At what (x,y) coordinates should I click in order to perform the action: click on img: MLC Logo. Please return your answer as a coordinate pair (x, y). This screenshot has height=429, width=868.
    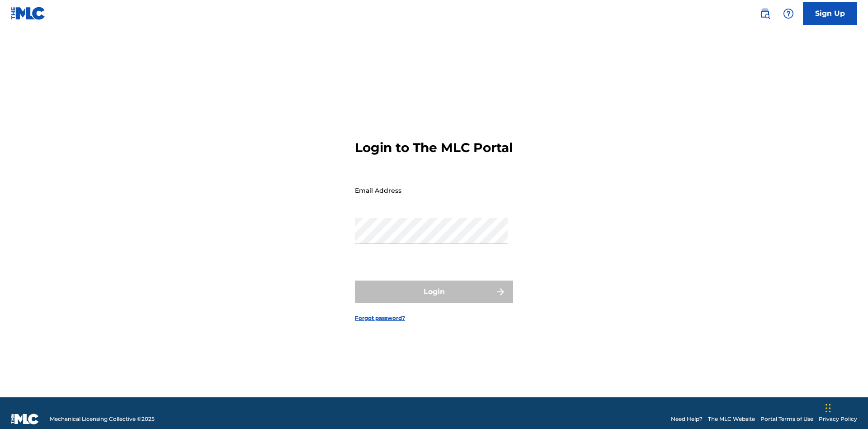
    Looking at the image, I should click on (28, 13).